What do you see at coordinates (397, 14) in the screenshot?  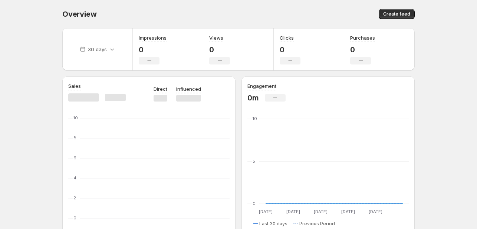 I see `button: Create feed` at bounding box center [397, 14].